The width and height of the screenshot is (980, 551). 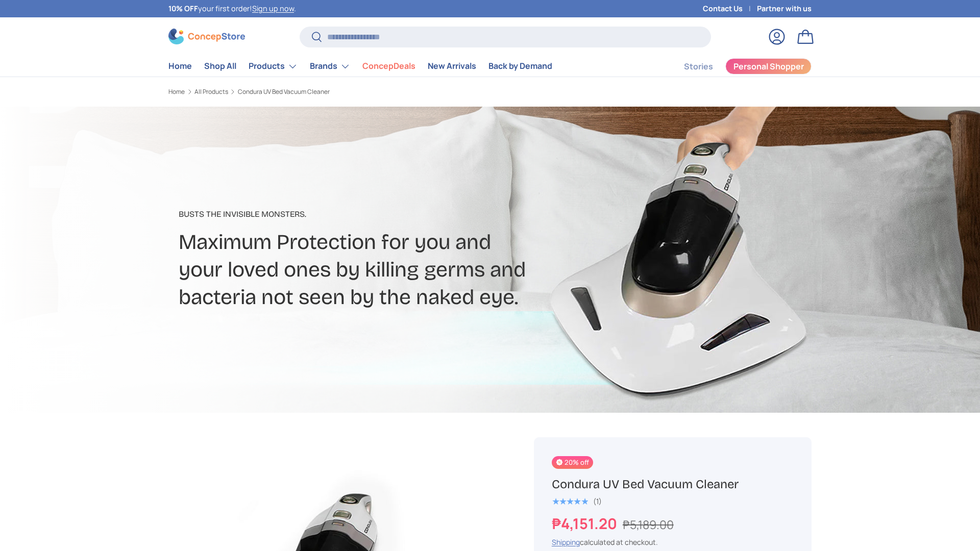 What do you see at coordinates (736, 66) in the screenshot?
I see `nav: Secondary` at bounding box center [736, 66].